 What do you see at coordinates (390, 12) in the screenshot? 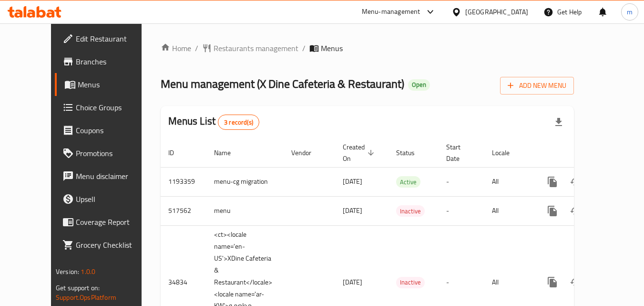
I see `div: Menu-management` at bounding box center [390, 12].